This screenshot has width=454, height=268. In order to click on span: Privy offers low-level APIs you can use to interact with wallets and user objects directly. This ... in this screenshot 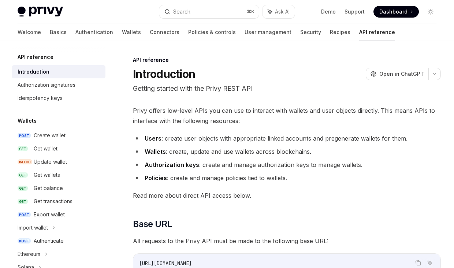, I will do `click(287, 116)`.